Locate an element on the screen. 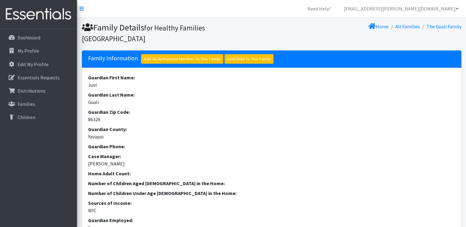 This screenshot has height=227, width=466. dt: Guardian Phone: is located at coordinates (272, 147).